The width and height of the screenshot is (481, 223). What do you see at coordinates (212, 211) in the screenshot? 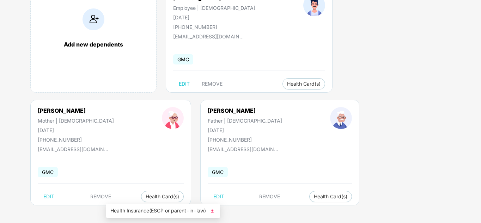
I see `img: svg+xml;base64,PHN2ZyB4bWxucz0iaHR0cDovL3d3dy53My5vcmcvMjAwMC9zdmciIHhtbG5zOnhsaW5rPSJodHRwOi8vd3...` at bounding box center [212, 211].